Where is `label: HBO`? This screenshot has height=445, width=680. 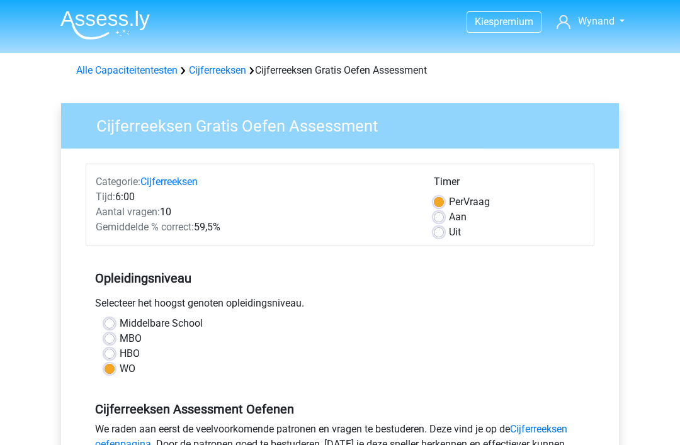
label: HBO is located at coordinates (130, 354).